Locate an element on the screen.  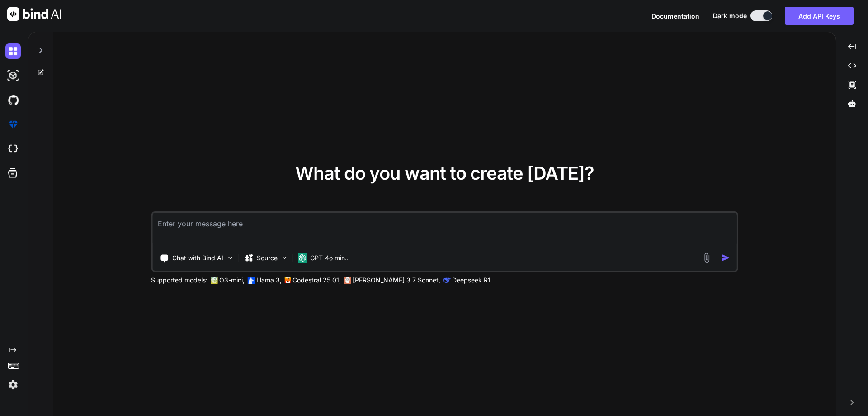
img: Llama2 is located at coordinates (251, 280).